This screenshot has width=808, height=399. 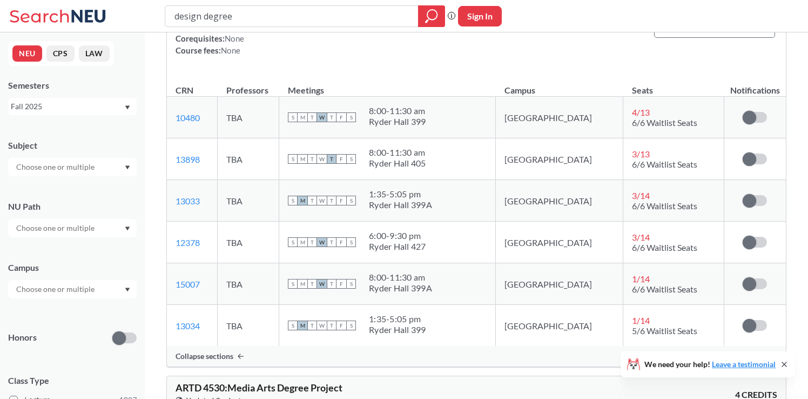 What do you see at coordinates (744, 363) in the screenshot?
I see `a: Leave a testimonial` at bounding box center [744, 363].